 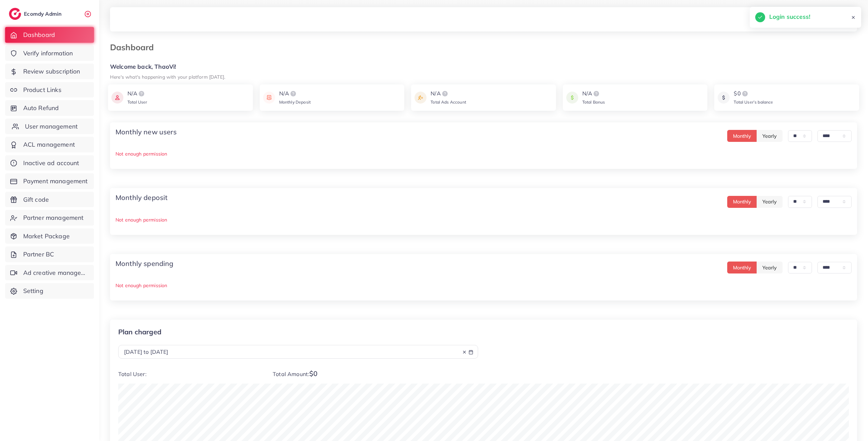 I want to click on a: Inactive ad account, so click(x=49, y=163).